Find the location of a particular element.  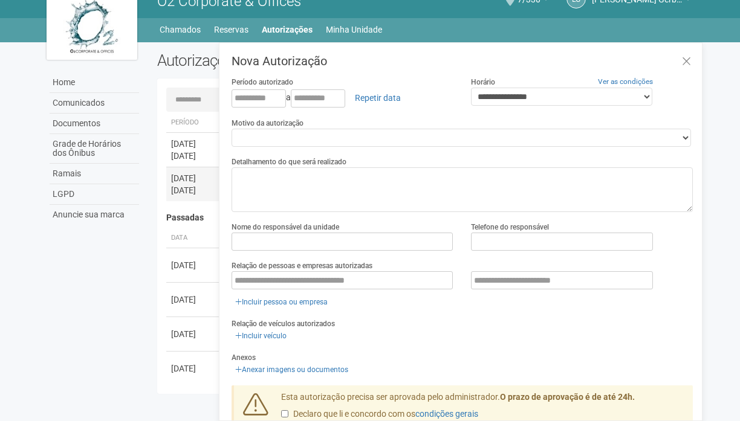

label: Horário is located at coordinates (483, 82).